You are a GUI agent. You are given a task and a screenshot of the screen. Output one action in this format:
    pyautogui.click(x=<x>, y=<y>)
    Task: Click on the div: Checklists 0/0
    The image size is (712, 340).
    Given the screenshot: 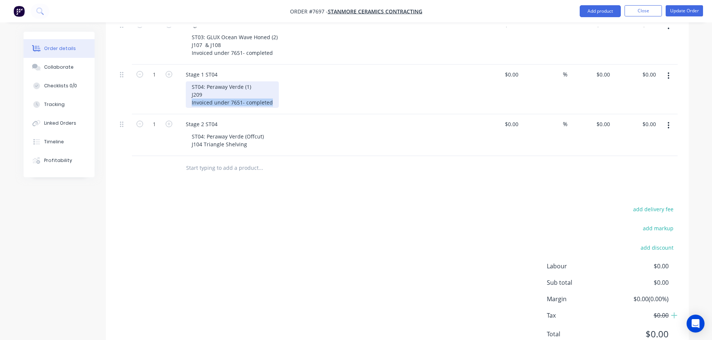 What is the action you would take?
    pyautogui.click(x=61, y=86)
    